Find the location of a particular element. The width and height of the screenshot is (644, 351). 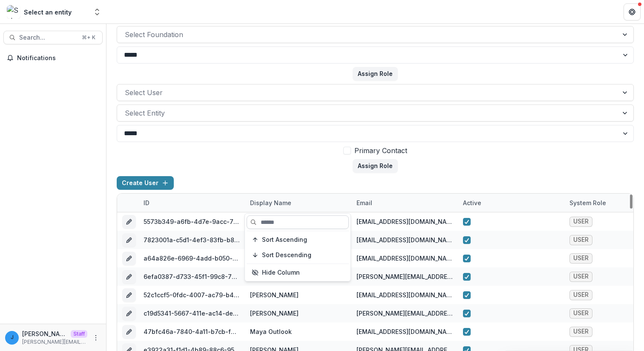

p: Staff is located at coordinates (79, 334).